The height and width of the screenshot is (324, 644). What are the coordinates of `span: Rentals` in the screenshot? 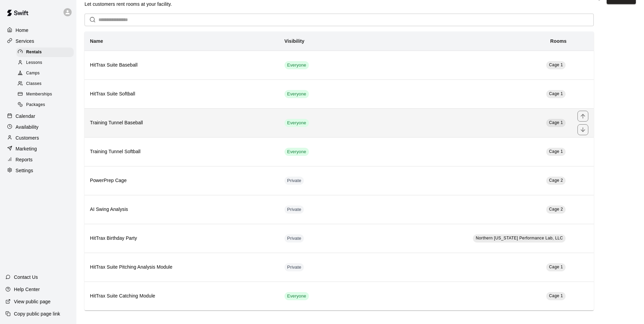 It's located at (34, 52).